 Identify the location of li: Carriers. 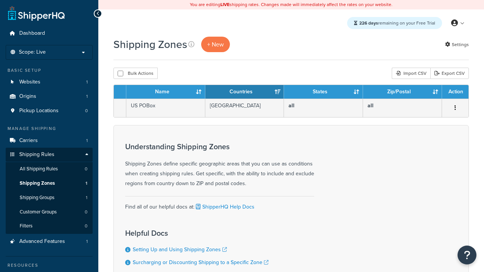
(49, 141).